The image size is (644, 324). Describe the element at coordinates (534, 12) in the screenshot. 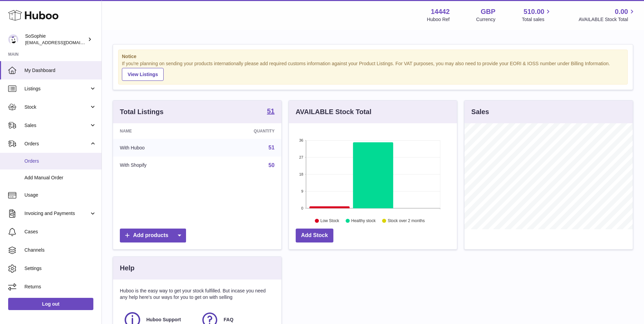

I see `span: 510.00` at that location.